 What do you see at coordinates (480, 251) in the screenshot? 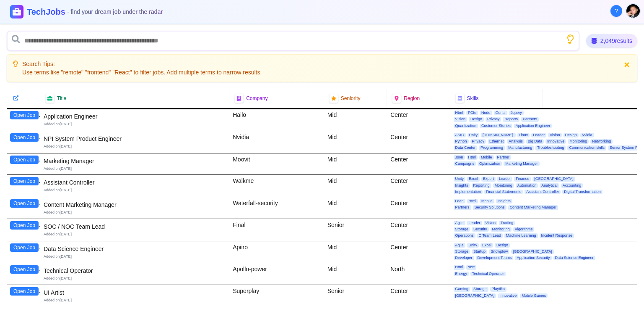
I see `span: Startup` at bounding box center [480, 251].